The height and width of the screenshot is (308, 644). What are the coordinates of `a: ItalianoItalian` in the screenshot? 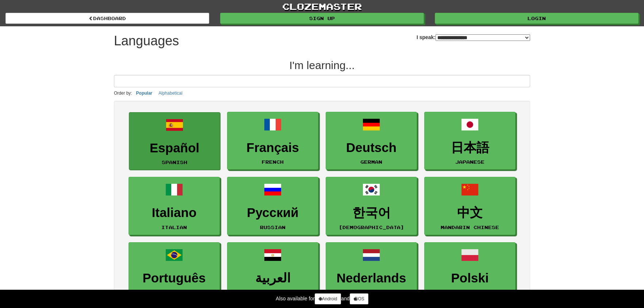 It's located at (174, 206).